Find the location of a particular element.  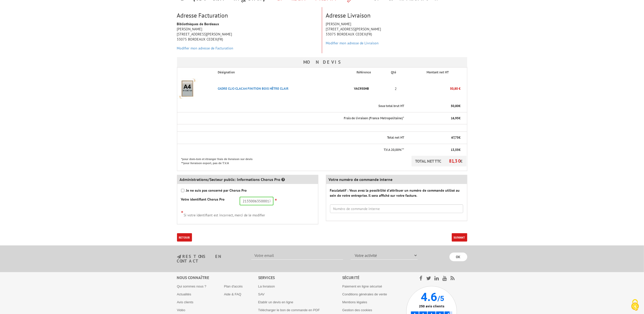

label: Faculatatif : Vous avez la possibilité d'attribuer un numéro de commande utilisé au sein de votre... is located at coordinates (397, 193).